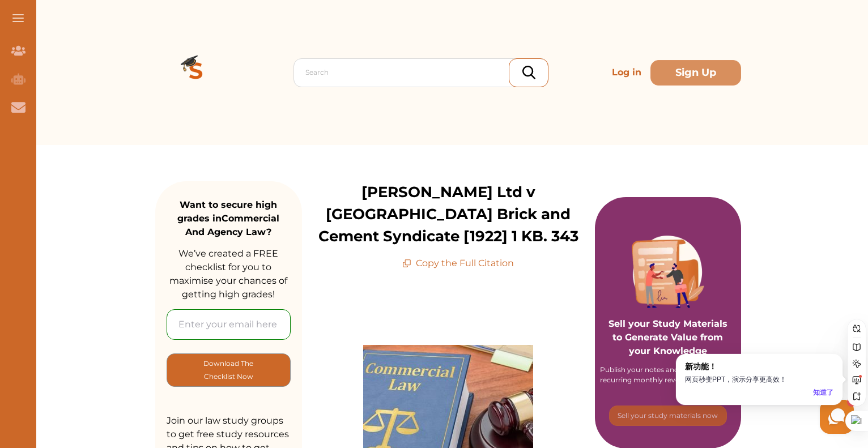  Describe the element at coordinates (668, 272) in the screenshot. I see `img: Purple card image` at that location.